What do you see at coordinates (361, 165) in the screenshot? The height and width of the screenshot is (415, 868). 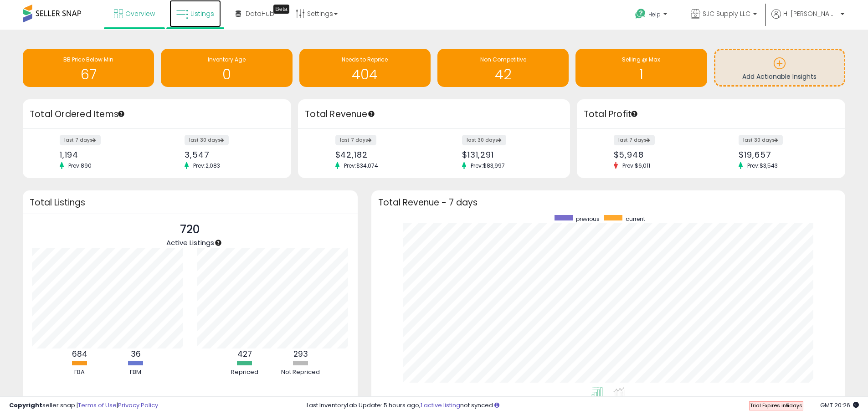 I see `span: Prev: $34,074` at bounding box center [361, 165].